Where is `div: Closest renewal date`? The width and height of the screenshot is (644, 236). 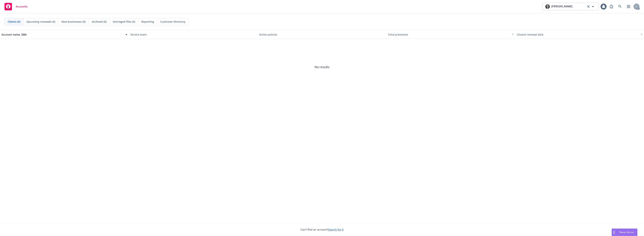
div: Closest renewal date is located at coordinates (578, 35).